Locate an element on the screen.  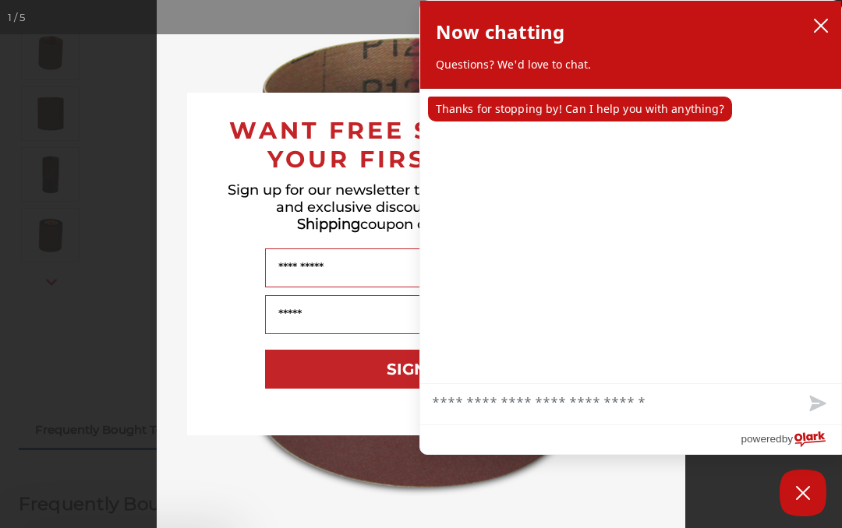
span: powered is located at coordinates (761, 439).